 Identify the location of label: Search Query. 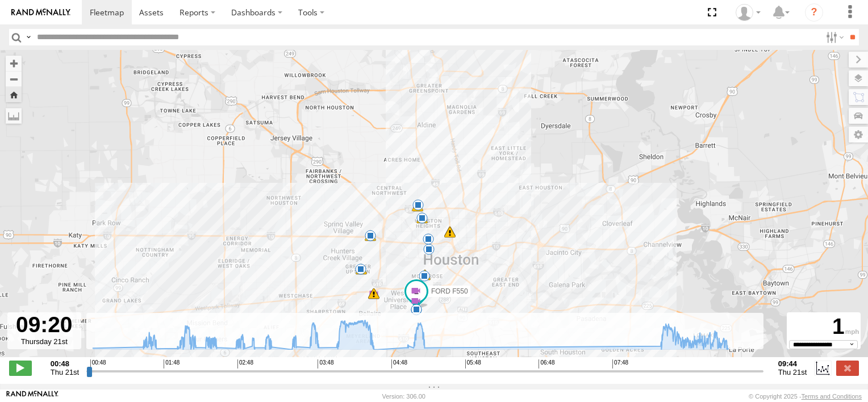
(28, 37).